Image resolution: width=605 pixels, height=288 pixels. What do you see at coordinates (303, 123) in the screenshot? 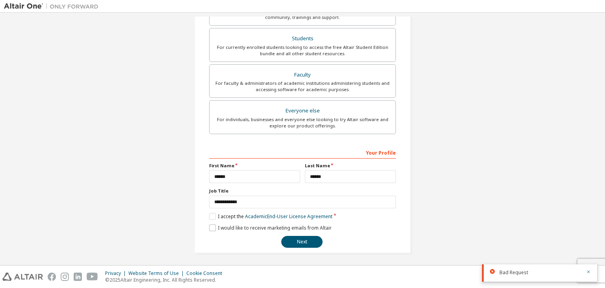
I see `div: For individuals, businesses and everyone else looking to try Altair software and explore our prod...` at bounding box center [303, 123].